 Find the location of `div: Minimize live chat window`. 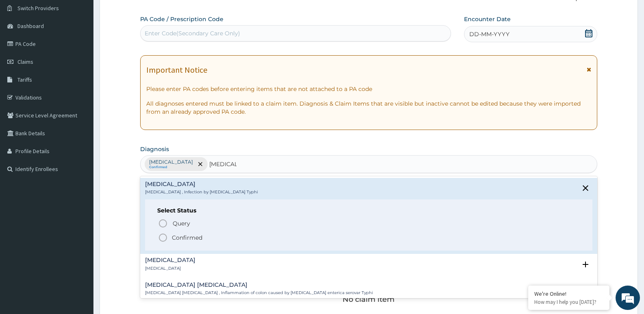

div: Minimize live chat window is located at coordinates (143, 14).